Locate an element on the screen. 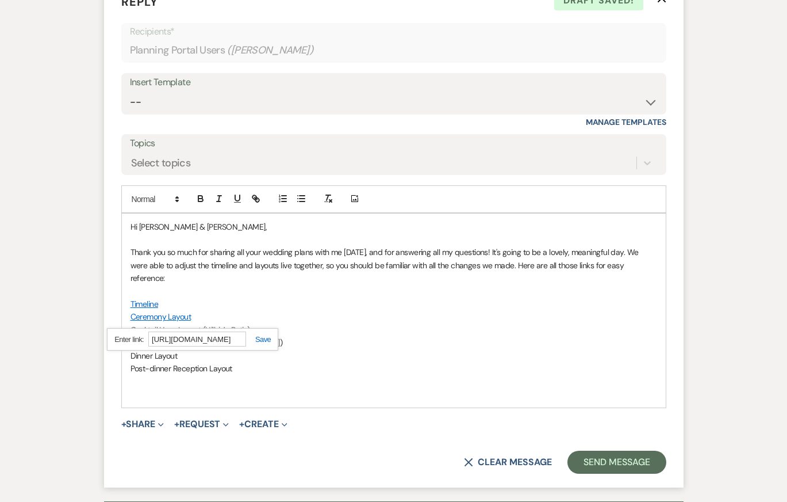 The image size is (787, 502). p: Post-dinner Reception Layout is located at coordinates (394, 368).